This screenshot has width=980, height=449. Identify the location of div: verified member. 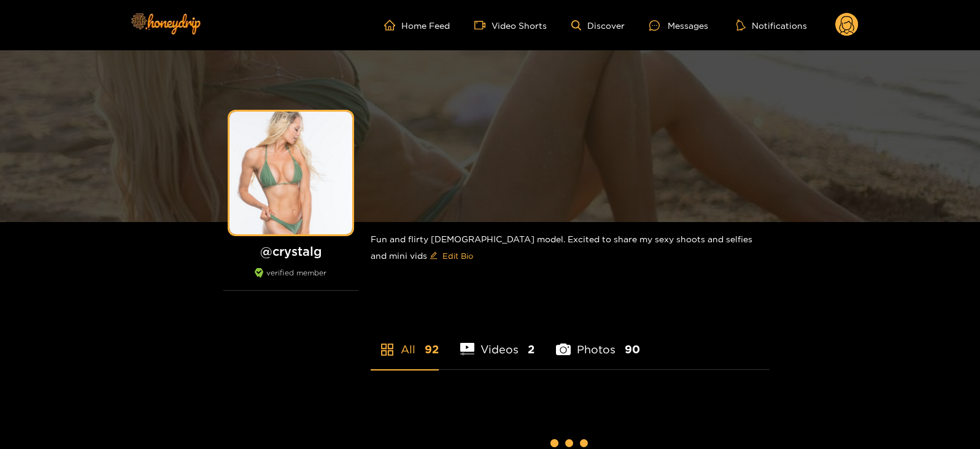
(291, 279).